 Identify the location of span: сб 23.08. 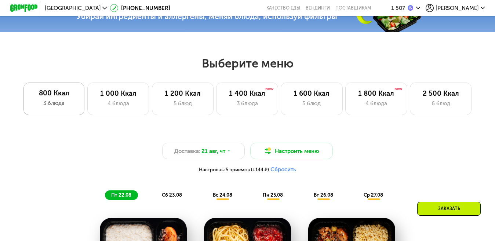
(172, 195).